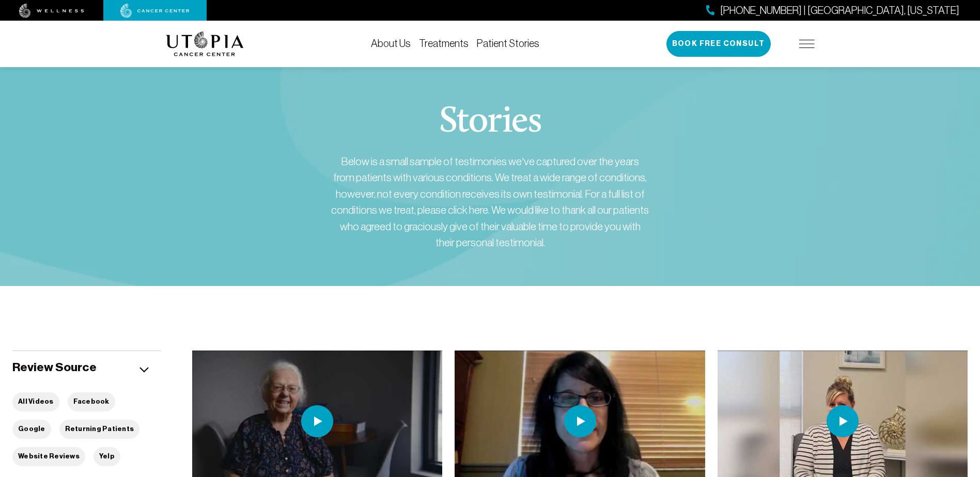 The height and width of the screenshot is (477, 980). What do you see at coordinates (91, 402) in the screenshot?
I see `button: Facebook` at bounding box center [91, 402].